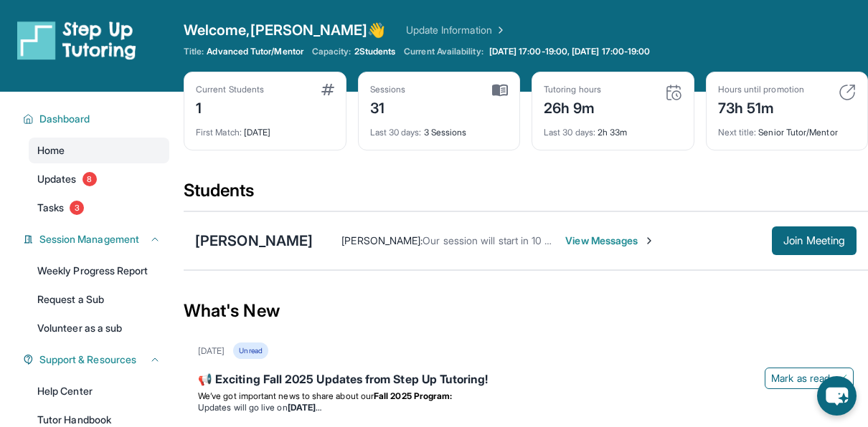  Describe the element at coordinates (525, 311) in the screenshot. I see `div: What's New` at that location.